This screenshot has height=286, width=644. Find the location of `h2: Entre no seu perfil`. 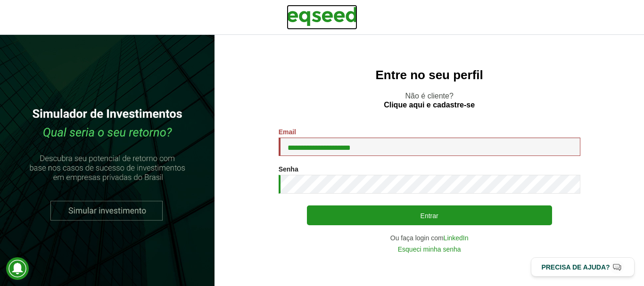

h2: Entre no seu perfil is located at coordinates (429, 75).